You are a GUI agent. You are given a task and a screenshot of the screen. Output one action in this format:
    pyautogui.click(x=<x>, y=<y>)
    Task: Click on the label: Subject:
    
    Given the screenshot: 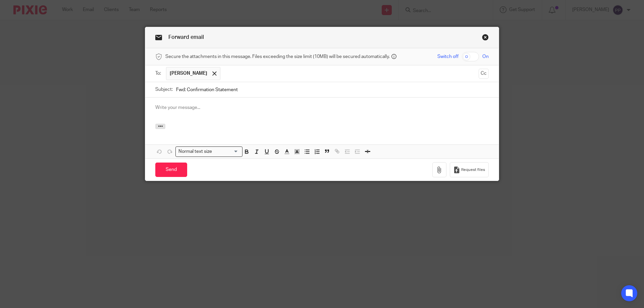 What is the action you would take?
    pyautogui.click(x=164, y=90)
    